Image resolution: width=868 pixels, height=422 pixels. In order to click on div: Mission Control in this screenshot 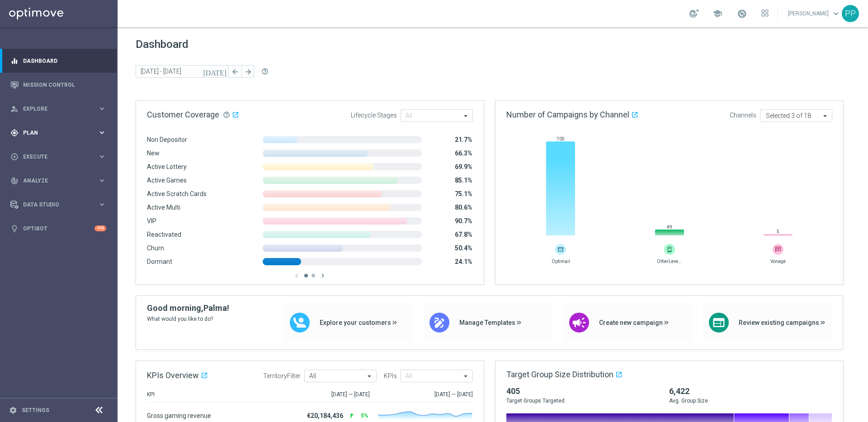, I will do `click(58, 85)`.